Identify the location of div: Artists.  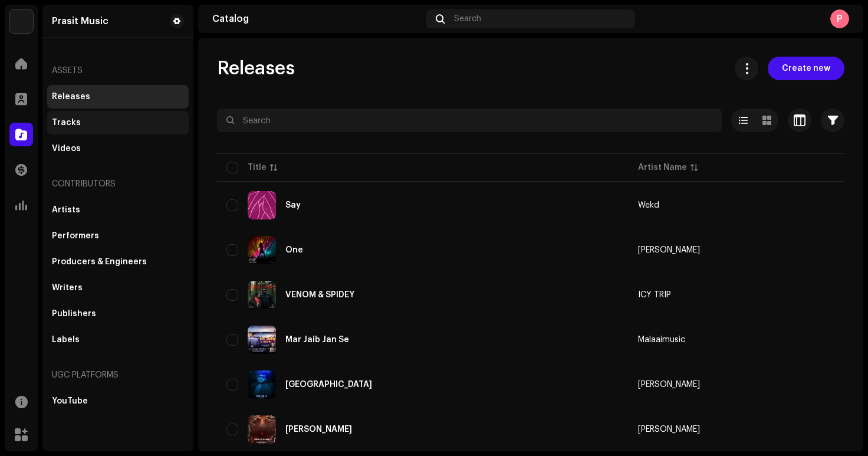
(66, 210).